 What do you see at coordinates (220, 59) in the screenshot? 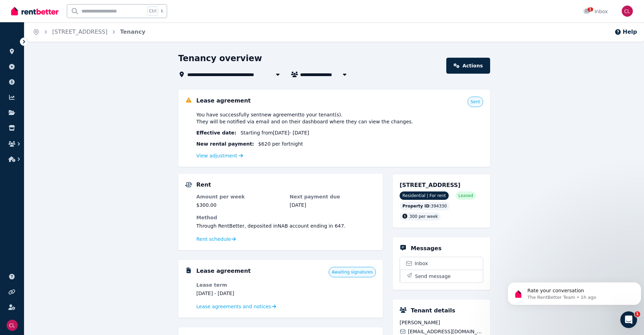
I see `h1: Tenancy overview` at bounding box center [220, 59].